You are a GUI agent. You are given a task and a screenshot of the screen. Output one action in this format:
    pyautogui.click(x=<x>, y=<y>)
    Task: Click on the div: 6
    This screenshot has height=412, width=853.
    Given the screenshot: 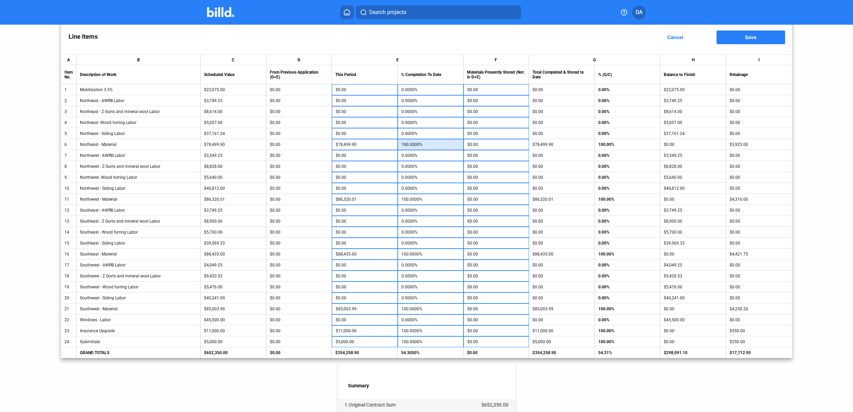 What is the action you would take?
    pyautogui.click(x=69, y=145)
    